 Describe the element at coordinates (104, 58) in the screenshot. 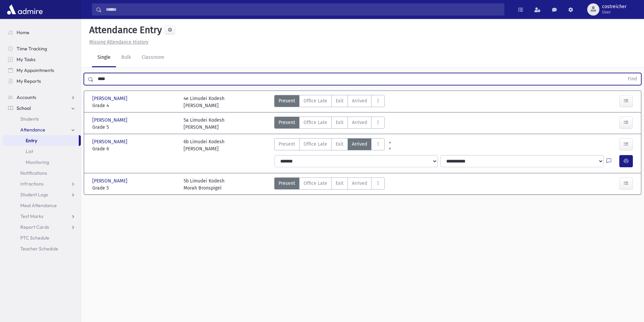

I see `a: Single` at that location.